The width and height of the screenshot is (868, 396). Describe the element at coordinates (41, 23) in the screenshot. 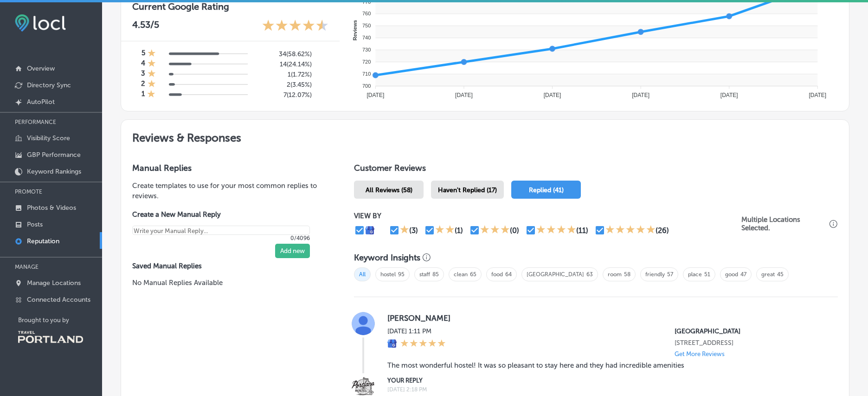

I see `img: fda3e92497d09a02dc62c9cd864e3231.png` at that location.